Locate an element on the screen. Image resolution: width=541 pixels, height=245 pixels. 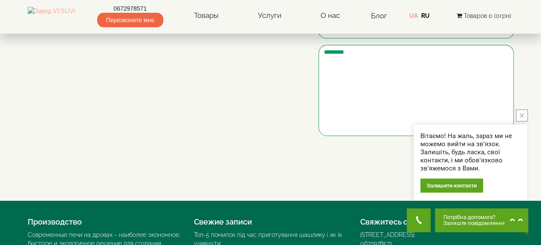
h4: Свяжитесь с нами is located at coordinates (437, 222).